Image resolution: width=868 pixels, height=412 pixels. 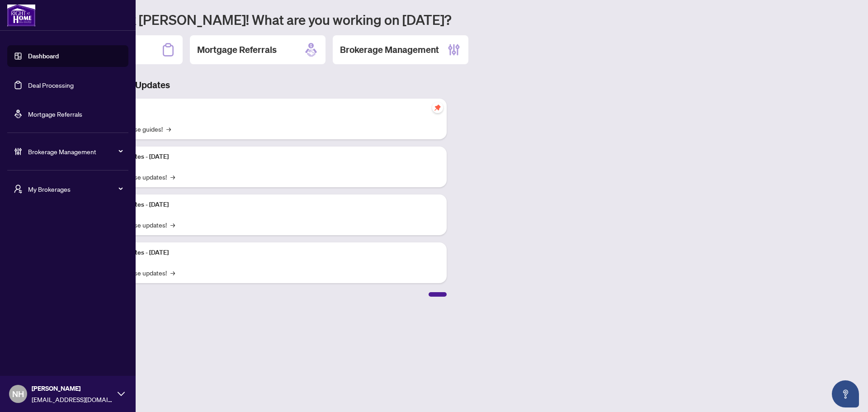 I want to click on a: Dashboard, so click(x=44, y=56).